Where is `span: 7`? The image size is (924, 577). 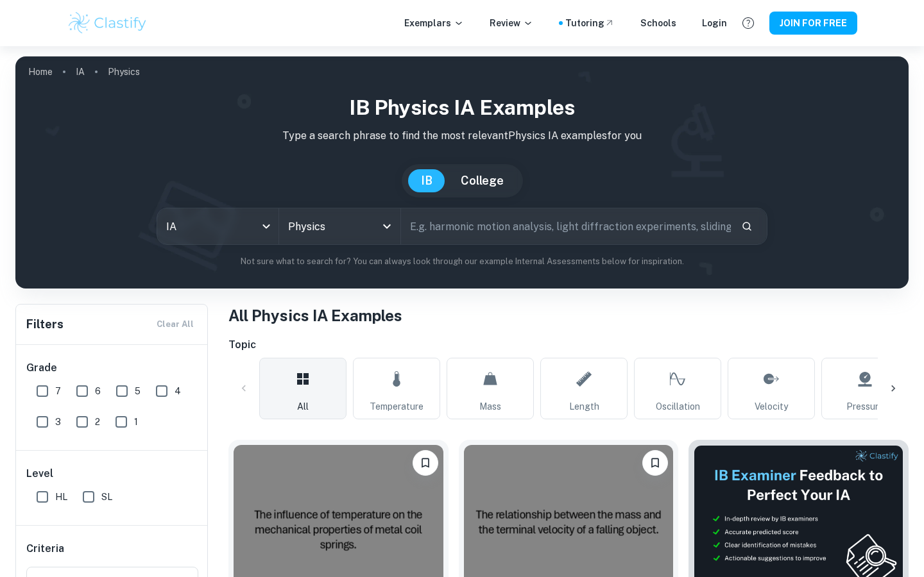 span: 7 is located at coordinates (58, 391).